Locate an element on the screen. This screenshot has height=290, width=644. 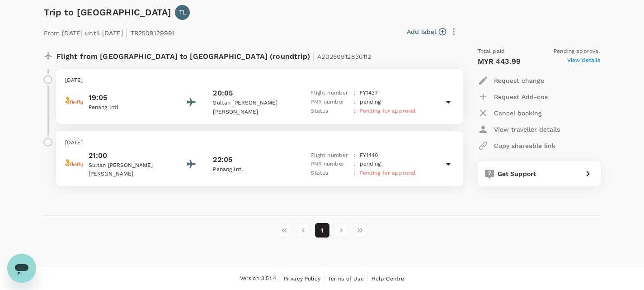
p: 20:05 is located at coordinates (223, 93).